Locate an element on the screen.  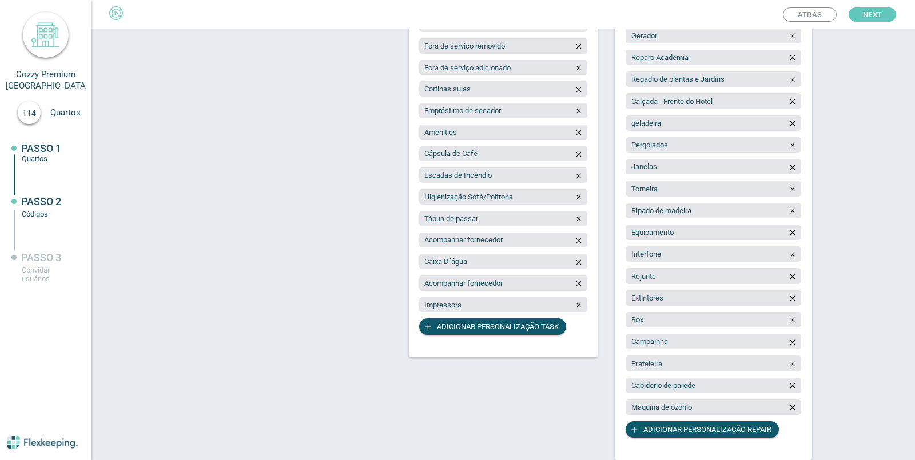
span: Atrás is located at coordinates (810, 14).